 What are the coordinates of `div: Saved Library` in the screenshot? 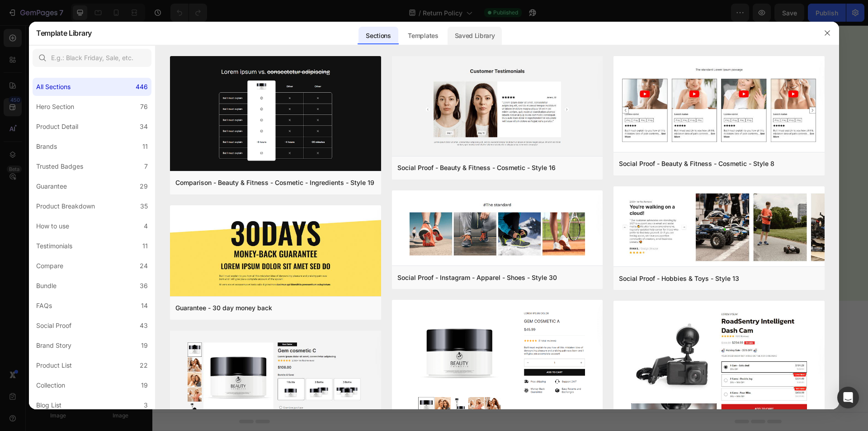 It's located at (475, 36).